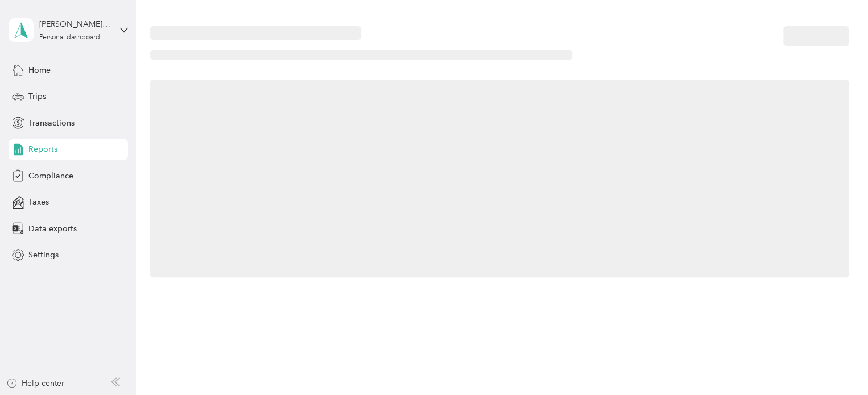  What do you see at coordinates (37, 96) in the screenshot?
I see `span: Trips` at bounding box center [37, 96].